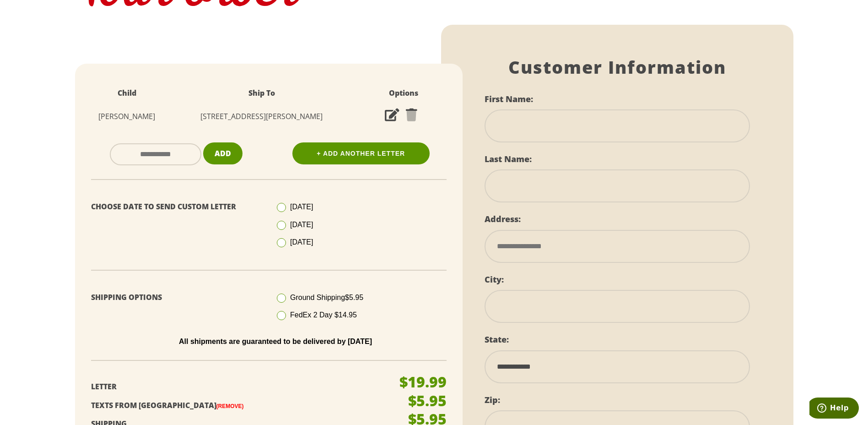 Image resolution: width=868 pixels, height=425 pixels. What do you see at coordinates (428, 400) in the screenshot?
I see `p: $5.95` at bounding box center [428, 400].